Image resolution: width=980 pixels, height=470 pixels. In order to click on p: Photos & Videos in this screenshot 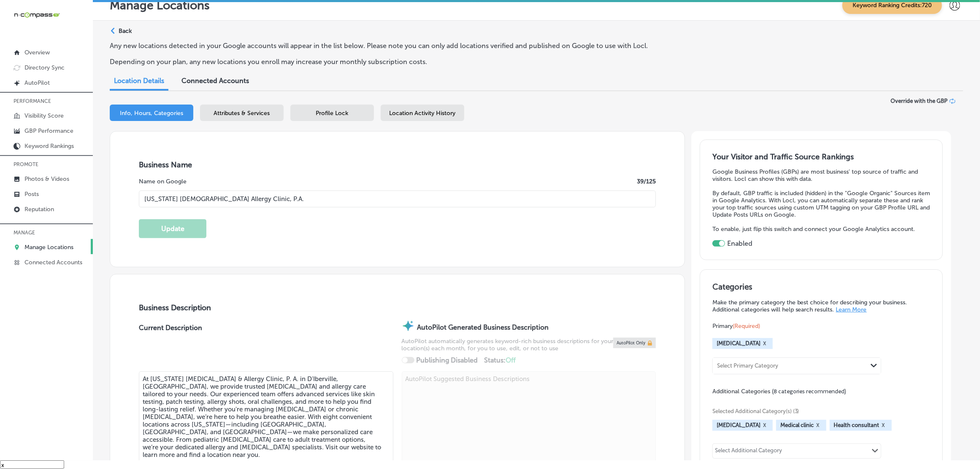, I will do `click(47, 179)`.